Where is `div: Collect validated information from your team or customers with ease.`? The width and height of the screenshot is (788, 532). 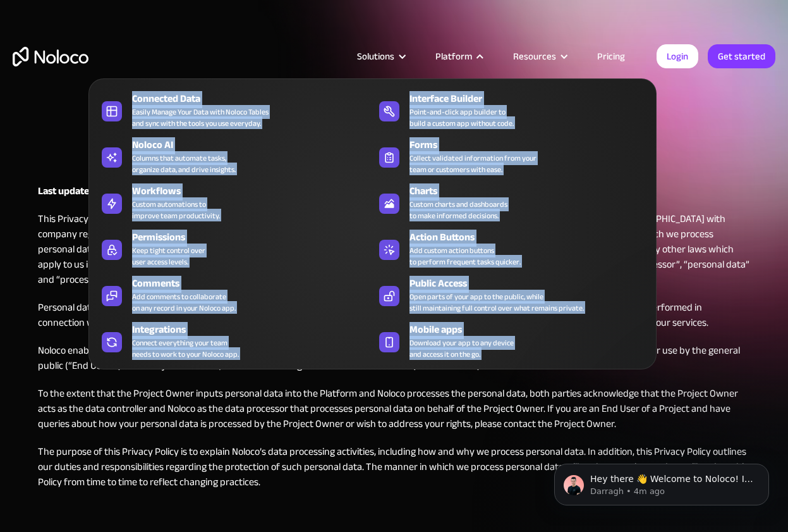
div: Collect validated information from your team or customers with ease. is located at coordinates (473, 163).